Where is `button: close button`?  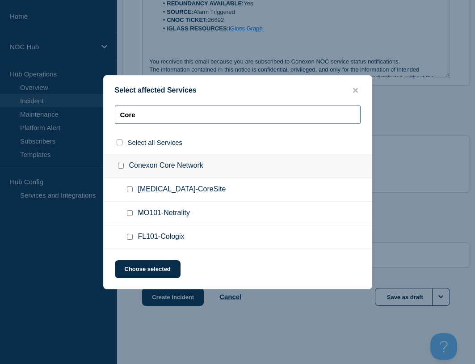 button: close button is located at coordinates (355, 90).